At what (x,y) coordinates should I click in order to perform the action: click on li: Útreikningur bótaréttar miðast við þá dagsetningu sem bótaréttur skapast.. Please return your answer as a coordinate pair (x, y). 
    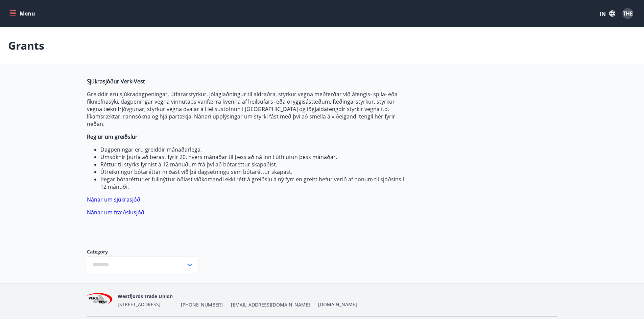
    Looking at the image, I should click on (253, 172).